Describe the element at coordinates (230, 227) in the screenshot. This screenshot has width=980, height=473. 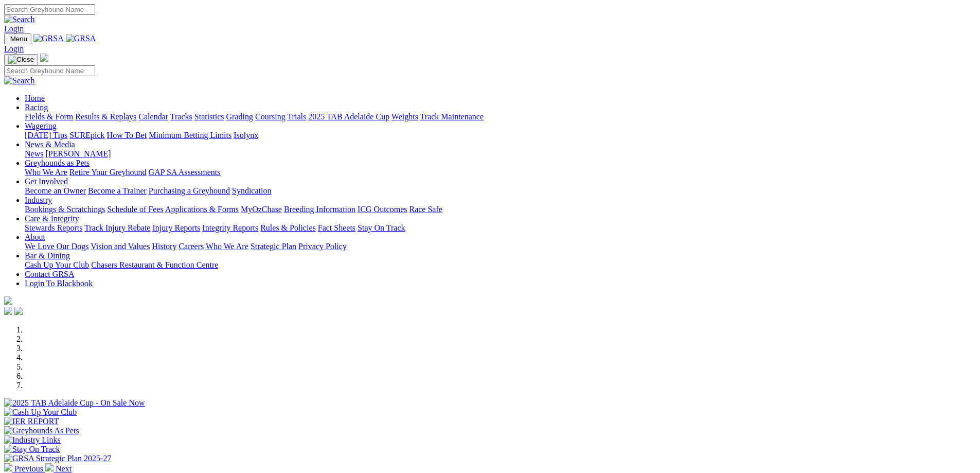
I see `a: Integrity Reports` at that location.